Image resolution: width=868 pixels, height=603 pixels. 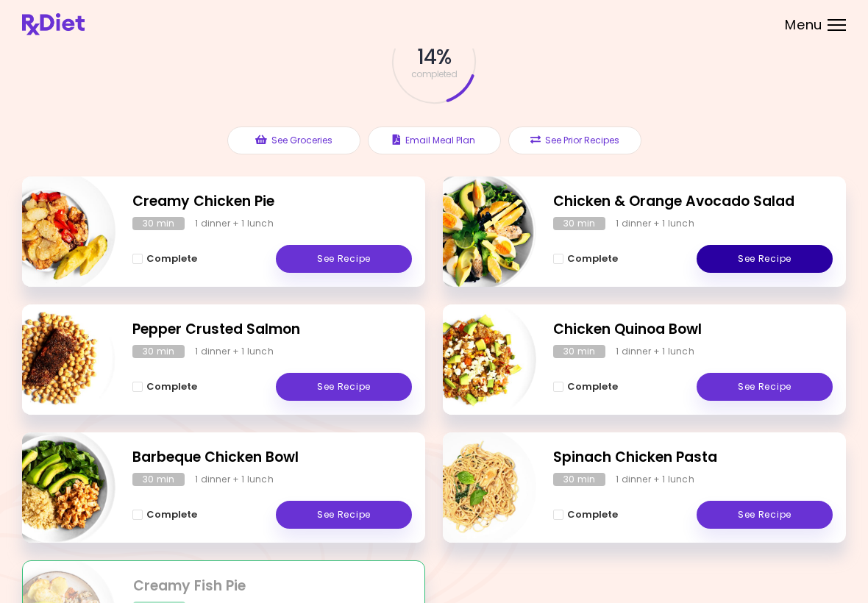 What do you see at coordinates (294, 140) in the screenshot?
I see `button: See Groceries` at bounding box center [294, 140].